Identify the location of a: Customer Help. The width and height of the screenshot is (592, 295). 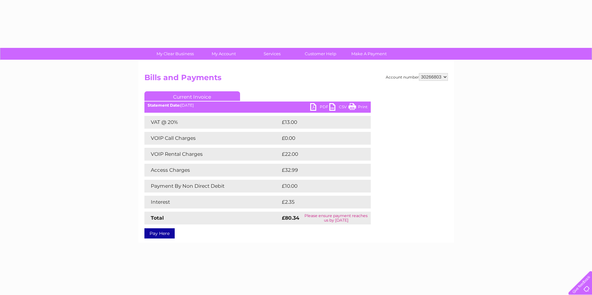
(321, 54).